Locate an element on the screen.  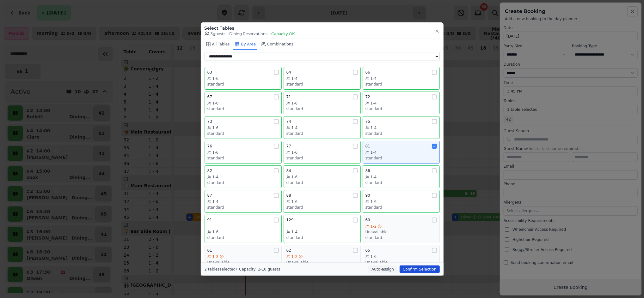
button: 1291-4standard is located at coordinates (322, 229).